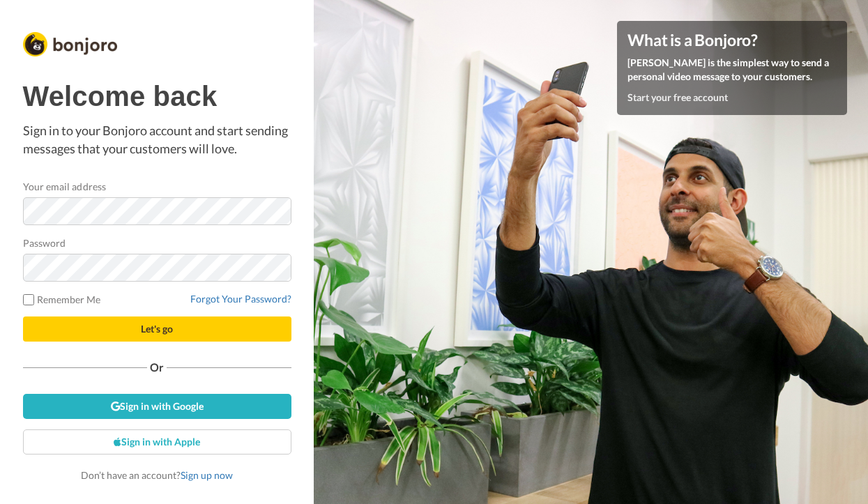  What do you see at coordinates (157, 442) in the screenshot?
I see `a: Sign in with Apple` at bounding box center [157, 442].